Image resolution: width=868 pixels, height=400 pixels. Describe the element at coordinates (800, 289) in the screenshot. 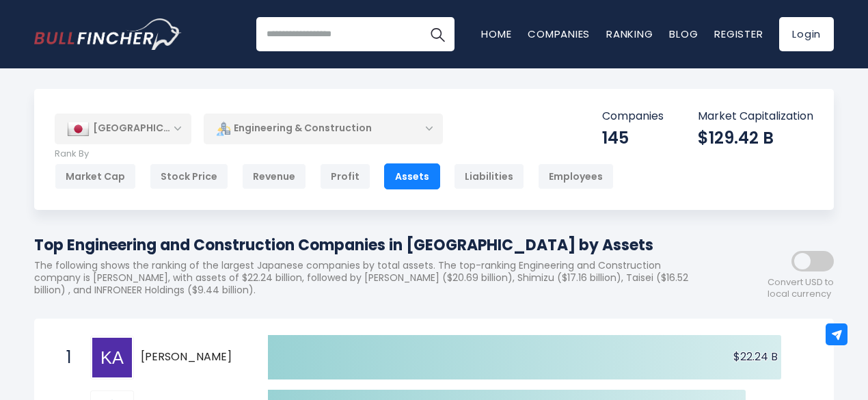

I see `span: Convert USD to local currency` at that location.